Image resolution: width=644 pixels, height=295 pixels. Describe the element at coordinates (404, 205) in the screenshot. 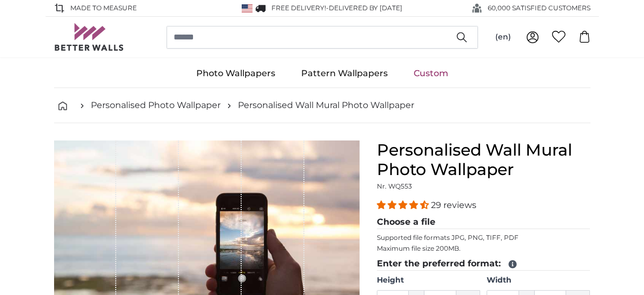

I see `span: 4.34 stars` at that location.